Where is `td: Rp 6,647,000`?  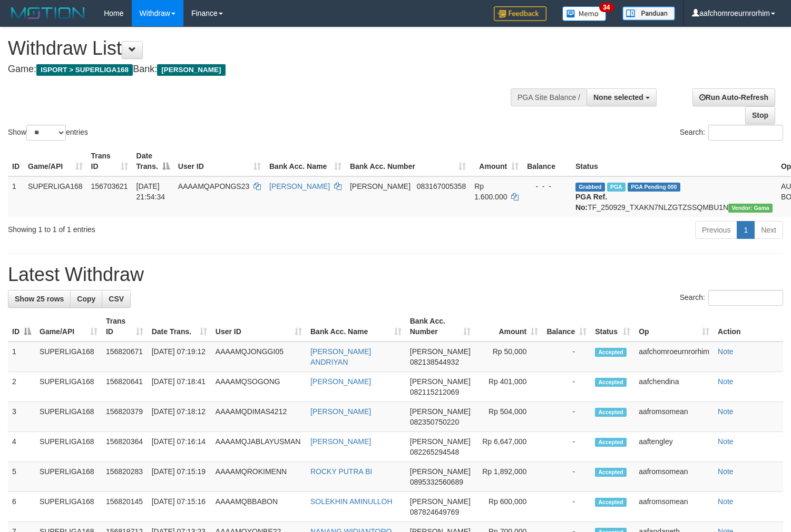
td: Rp 6,647,000 is located at coordinates (508, 447).